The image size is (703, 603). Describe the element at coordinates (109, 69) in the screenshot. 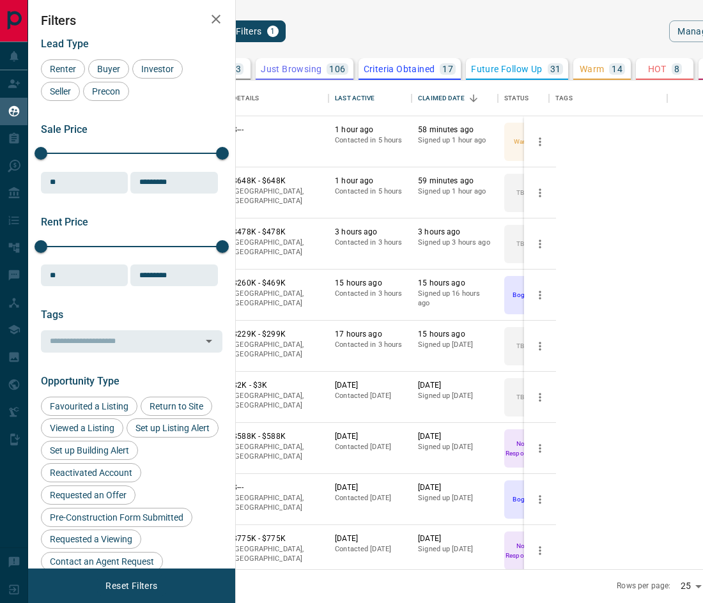

I see `span: Buyer` at that location.